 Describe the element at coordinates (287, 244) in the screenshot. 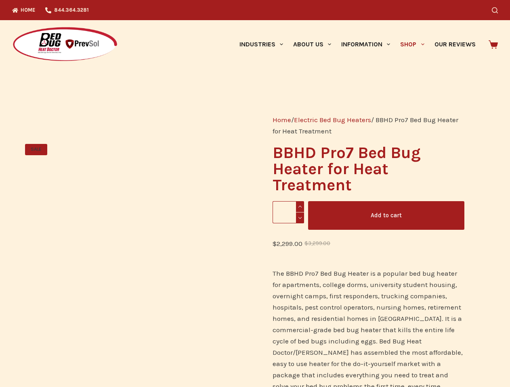

I see `bdi: 2,299.00` at that location.